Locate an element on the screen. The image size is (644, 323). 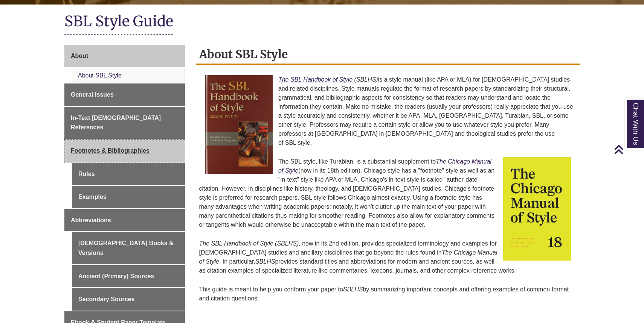
h2: About SBL Style is located at coordinates (388, 55).